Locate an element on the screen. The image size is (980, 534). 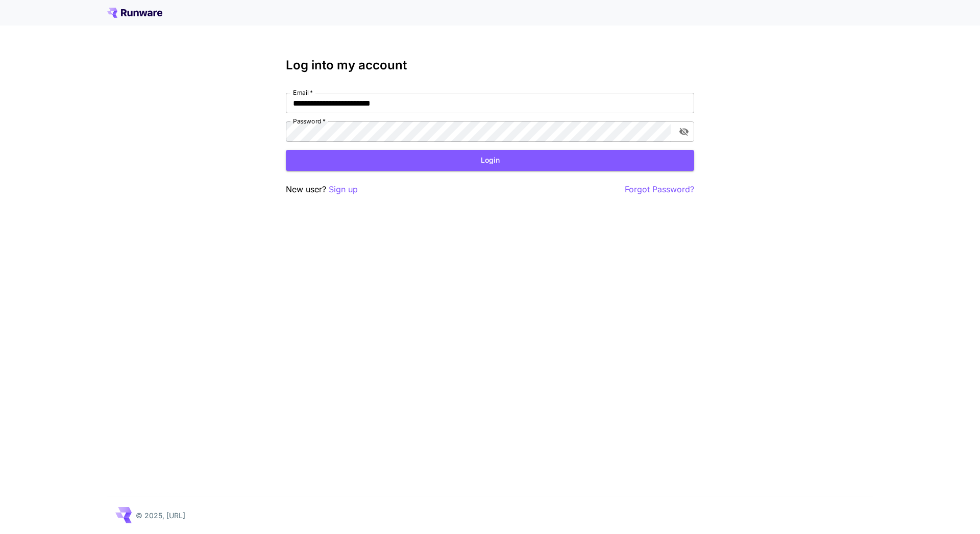
p: New user? is located at coordinates (322, 189).